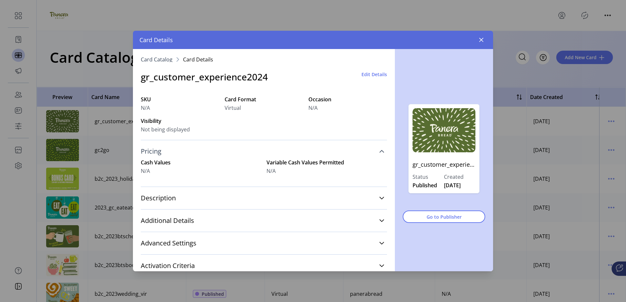  I want to click on label: Cash Values, so click(201, 163).